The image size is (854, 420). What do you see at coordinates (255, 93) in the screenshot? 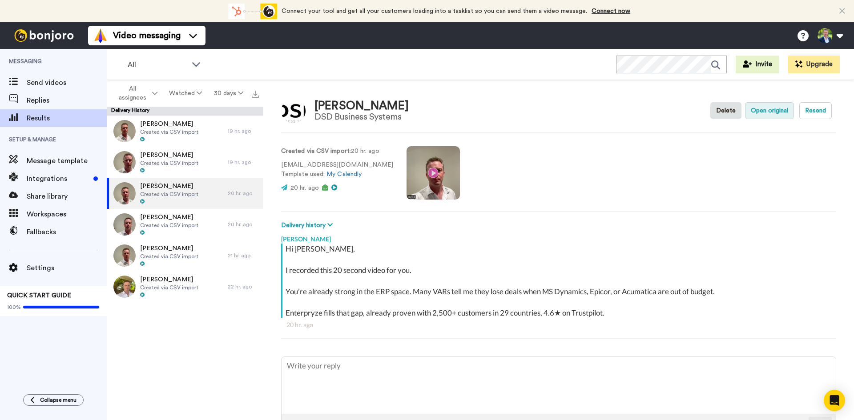
I see `button: Export all results that match these filters now.` at bounding box center [255, 93].